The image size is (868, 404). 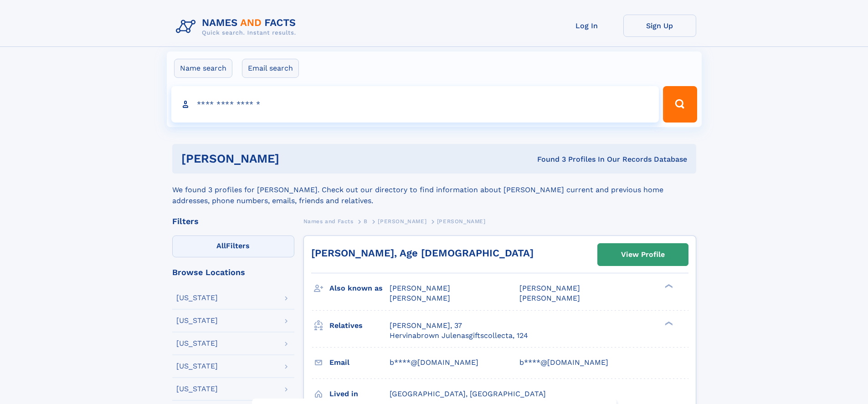 I want to click on label: Filters, so click(x=233, y=247).